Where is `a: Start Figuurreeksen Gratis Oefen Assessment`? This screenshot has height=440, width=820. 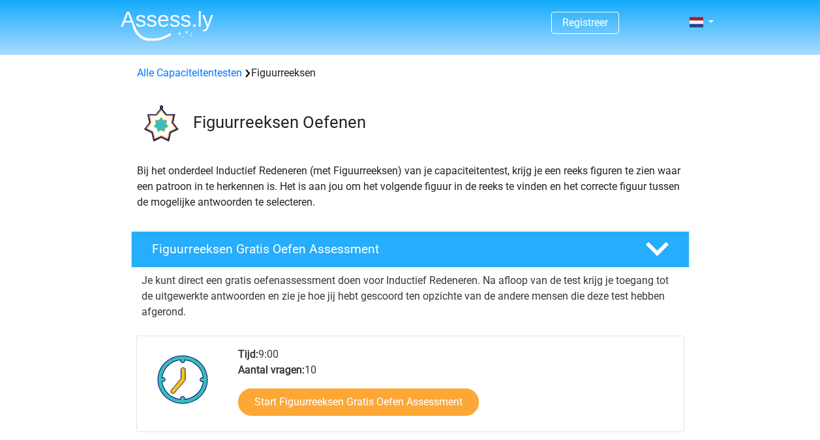
a: Start Figuurreeksen Gratis Oefen Assessment is located at coordinates (358, 402).